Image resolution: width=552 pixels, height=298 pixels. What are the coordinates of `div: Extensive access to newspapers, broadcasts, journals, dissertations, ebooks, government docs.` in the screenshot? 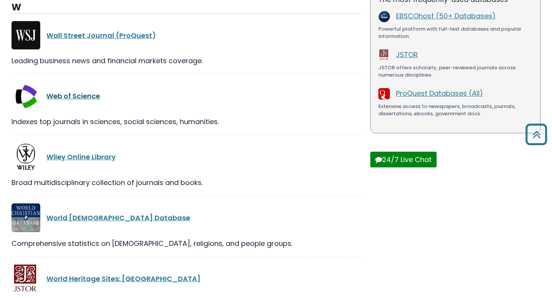 It's located at (455, 110).